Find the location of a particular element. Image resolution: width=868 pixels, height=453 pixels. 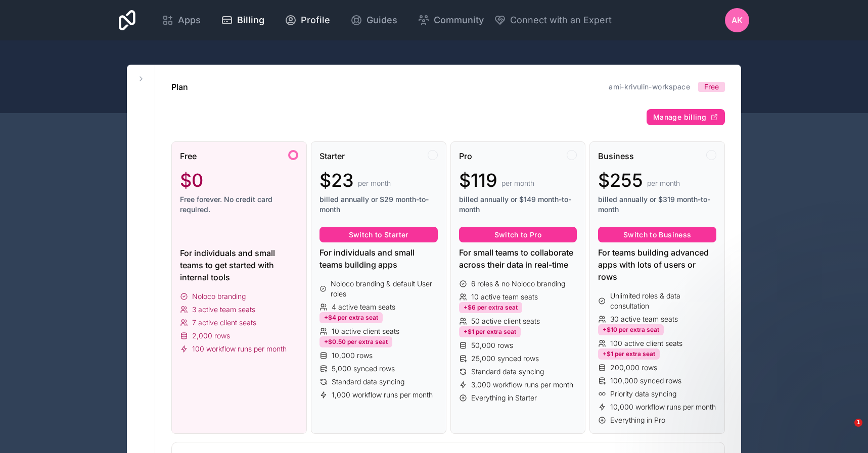

a: ami-krivulin-workspace is located at coordinates (649, 87).